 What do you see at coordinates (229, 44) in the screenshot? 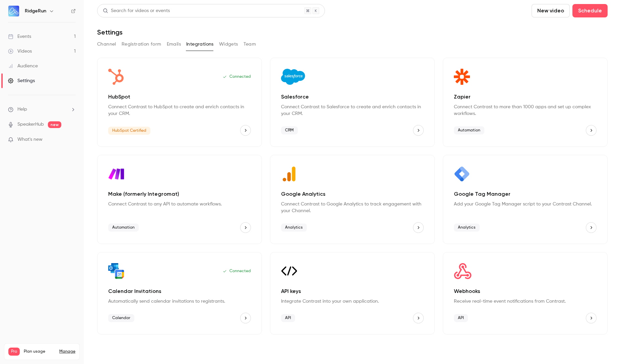
I see `button: Widgets` at bounding box center [229, 44].